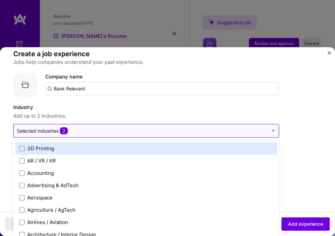  What do you see at coordinates (64, 131) in the screenshot?
I see `span: 2` at bounding box center [64, 131].